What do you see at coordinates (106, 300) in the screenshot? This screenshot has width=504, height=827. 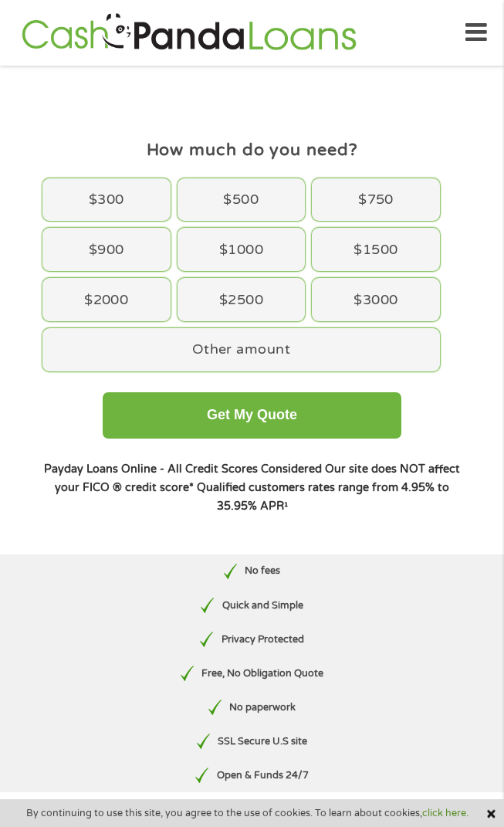 I see `div: $2000` at bounding box center [106, 300].